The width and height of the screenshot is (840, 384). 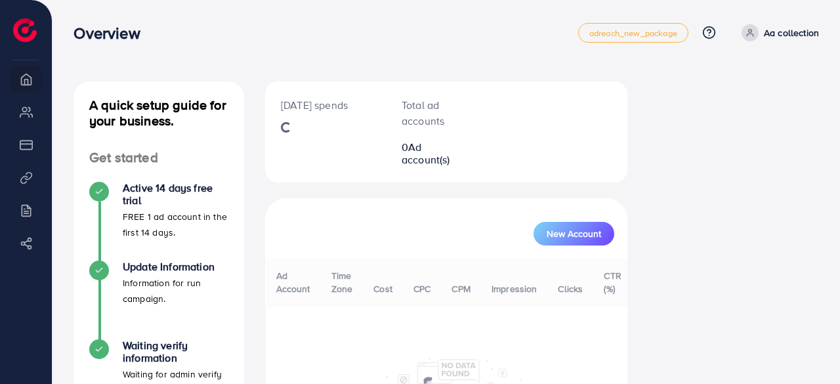 What do you see at coordinates (574, 234) in the screenshot?
I see `span: New Account` at bounding box center [574, 234].